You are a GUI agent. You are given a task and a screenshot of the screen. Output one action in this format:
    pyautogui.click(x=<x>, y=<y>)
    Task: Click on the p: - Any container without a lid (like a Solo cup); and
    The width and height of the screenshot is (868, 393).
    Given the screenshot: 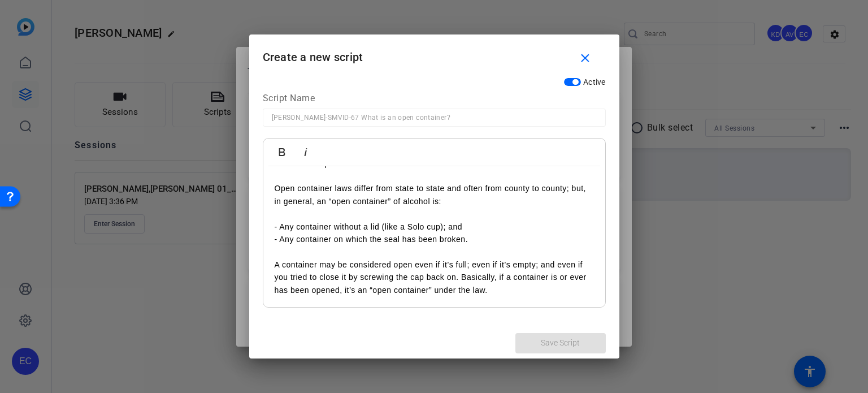 What is the action you would take?
    pyautogui.click(x=434, y=227)
    